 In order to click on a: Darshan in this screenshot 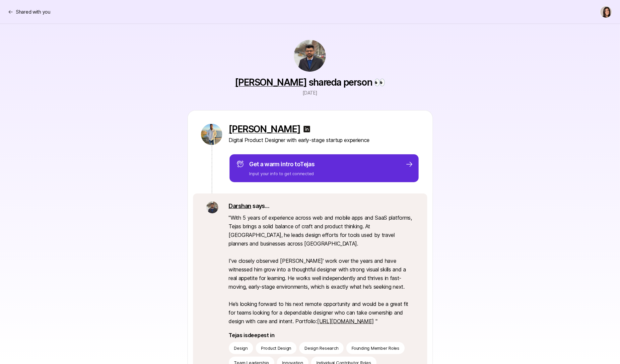, I will do `click(240, 206)`.